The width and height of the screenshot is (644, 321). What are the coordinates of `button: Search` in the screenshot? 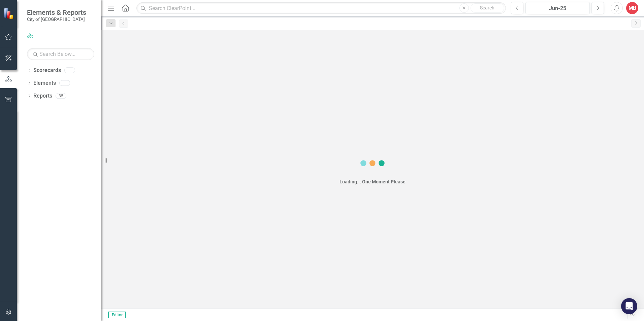 It's located at (487, 8).